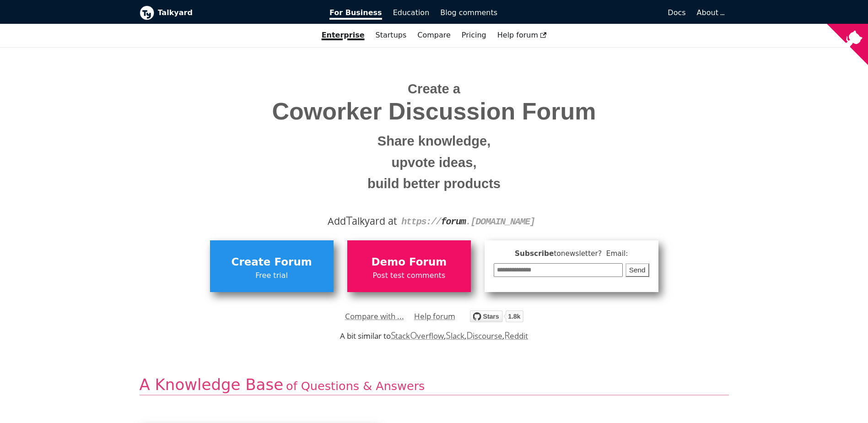  Describe the element at coordinates (470, 335) in the screenshot. I see `span: D` at that location.